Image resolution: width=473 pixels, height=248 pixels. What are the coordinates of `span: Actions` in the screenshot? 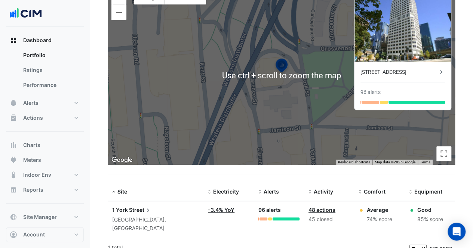 It's located at (33, 118).